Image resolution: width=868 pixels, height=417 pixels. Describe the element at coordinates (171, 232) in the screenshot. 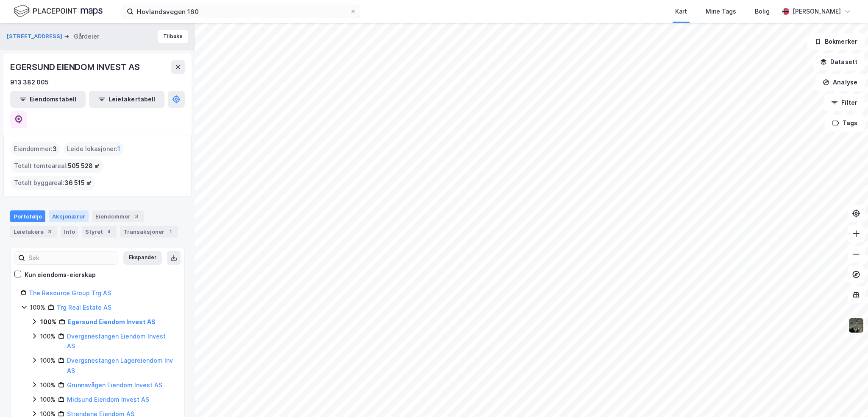

I see `div: 1` at that location.